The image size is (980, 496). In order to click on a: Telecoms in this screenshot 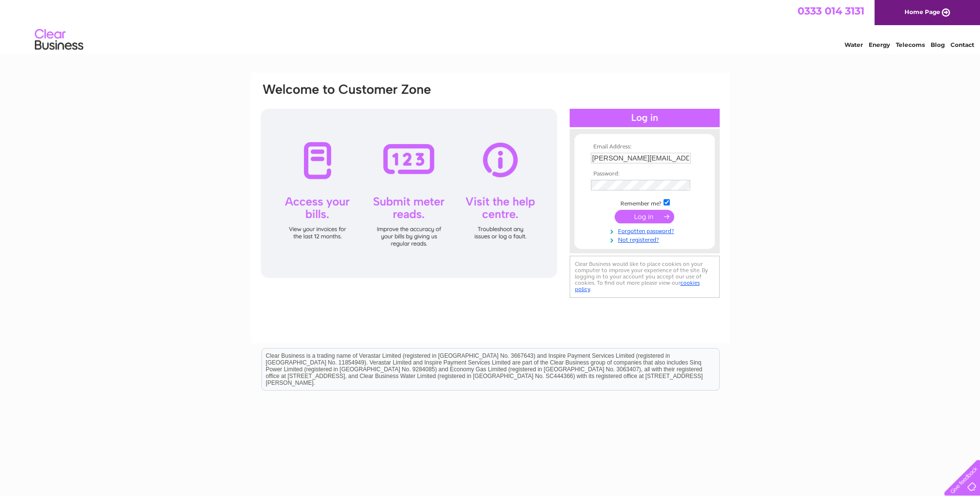, I will do `click(910, 45)`.